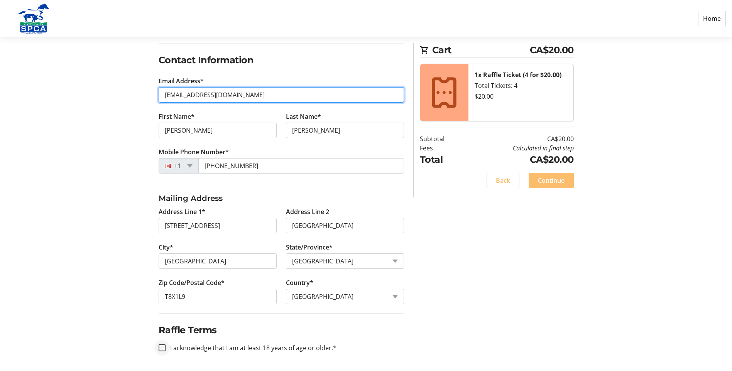 This screenshot has width=732, height=371. I want to click on label: Mobile Phone Number*, so click(194, 152).